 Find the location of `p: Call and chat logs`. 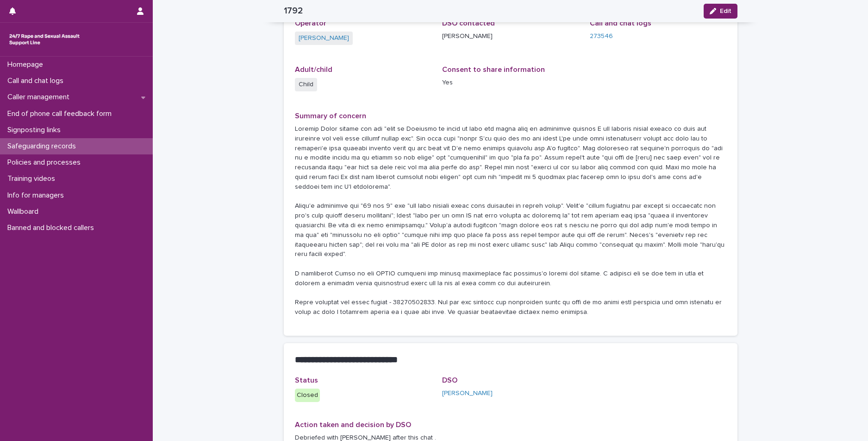

p: Call and chat logs is located at coordinates (37, 81).